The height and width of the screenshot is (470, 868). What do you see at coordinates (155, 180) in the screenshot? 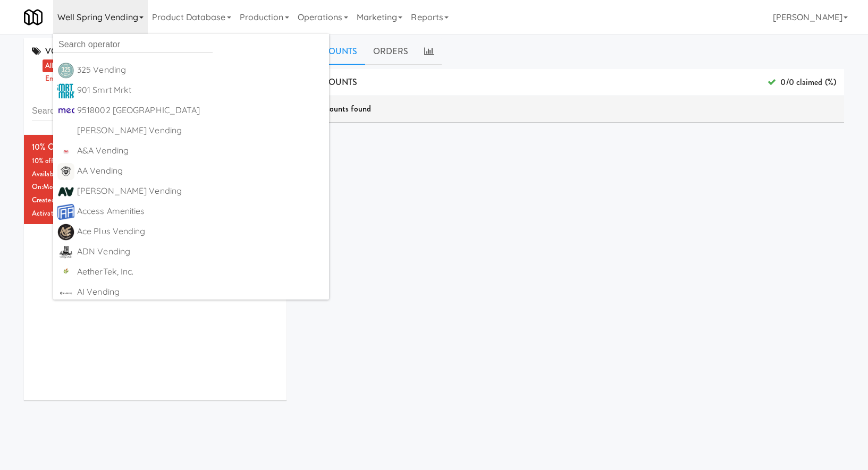
I see `li: Expire10% OFF on Greenvue Apartments10% offforsite:Greenvue Apartments - CoolerAvailable from20:0...` at bounding box center [155, 180].